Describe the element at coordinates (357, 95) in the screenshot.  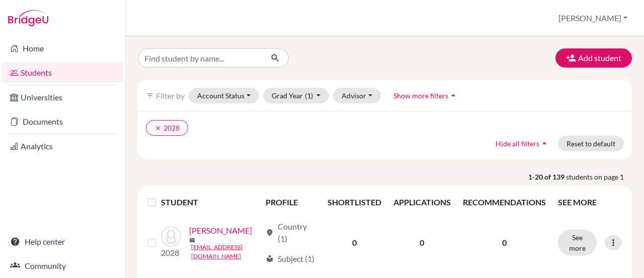
I see `button: Advisor` at that location.